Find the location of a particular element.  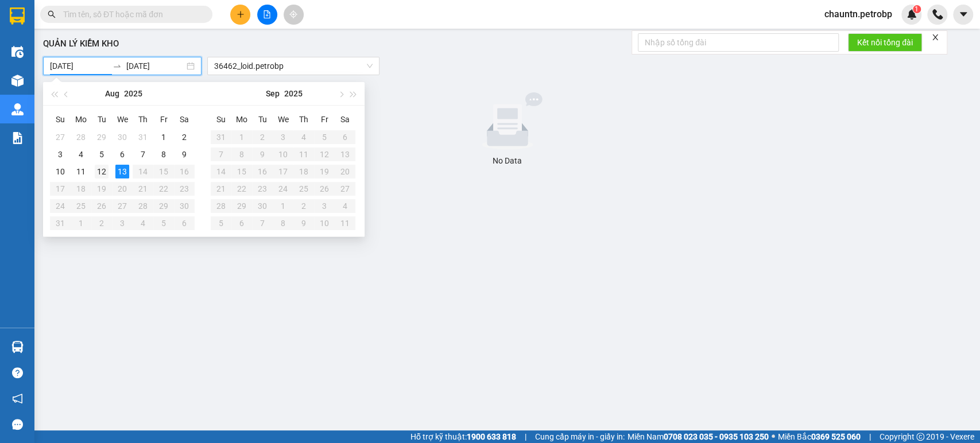

span: copyright is located at coordinates (921, 437).